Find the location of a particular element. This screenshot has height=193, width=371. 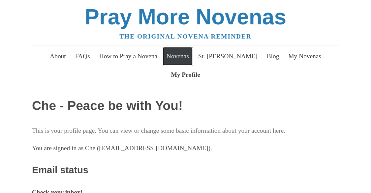

h2: Email status is located at coordinates (185, 170).